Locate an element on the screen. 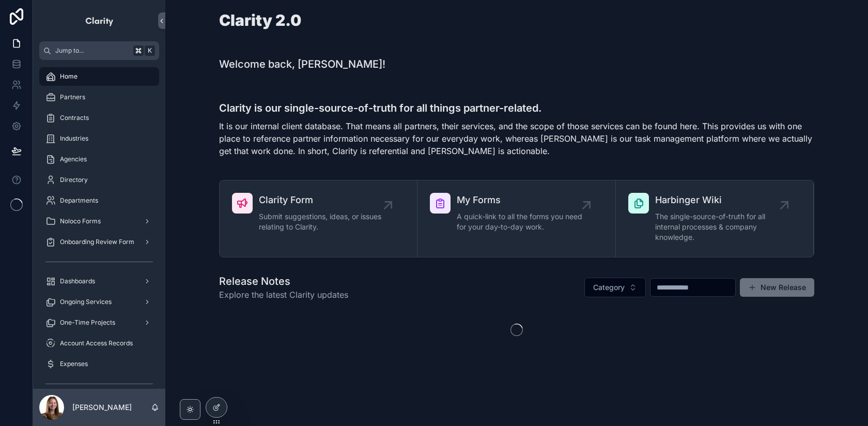 The width and height of the screenshot is (868, 426). a: Partners is located at coordinates (99, 97).